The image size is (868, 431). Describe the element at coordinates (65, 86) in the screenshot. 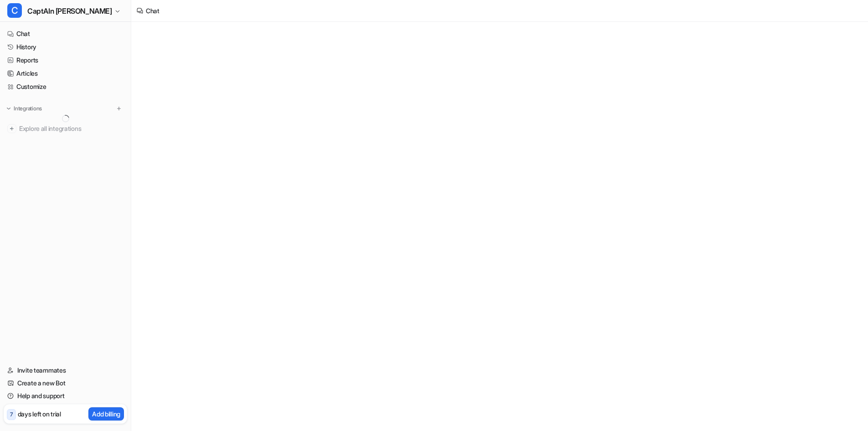

I see `a: Customize` at that location.